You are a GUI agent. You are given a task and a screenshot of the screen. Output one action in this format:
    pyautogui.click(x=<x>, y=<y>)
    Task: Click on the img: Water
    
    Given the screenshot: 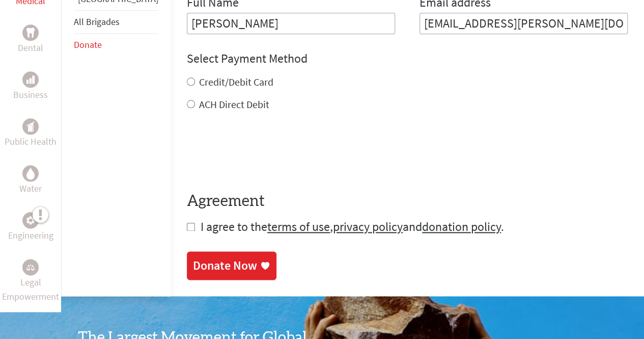 What is the action you would take?
    pyautogui.click(x=31, y=173)
    